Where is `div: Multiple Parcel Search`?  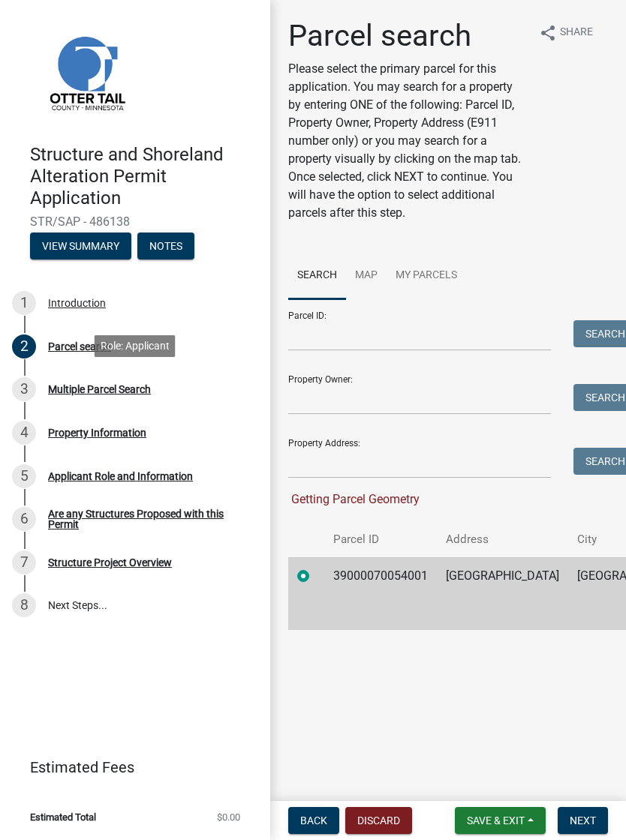
div: Multiple Parcel Search is located at coordinates (99, 389).